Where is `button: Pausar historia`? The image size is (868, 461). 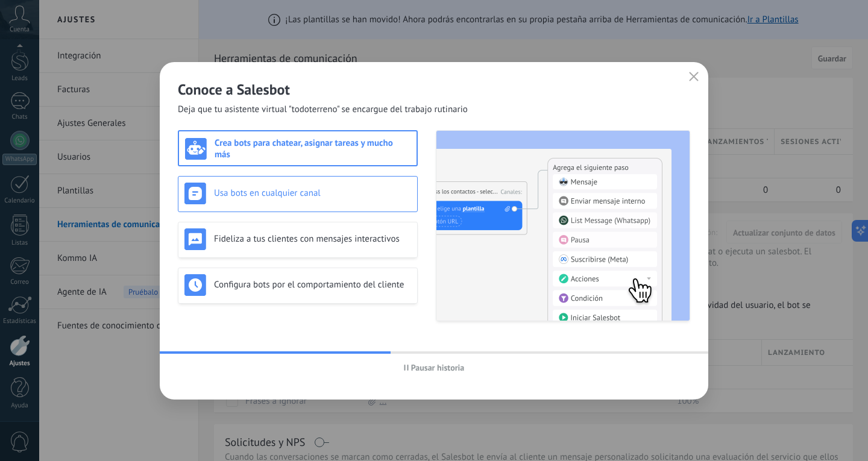
button: Pausar historia is located at coordinates (434, 367).